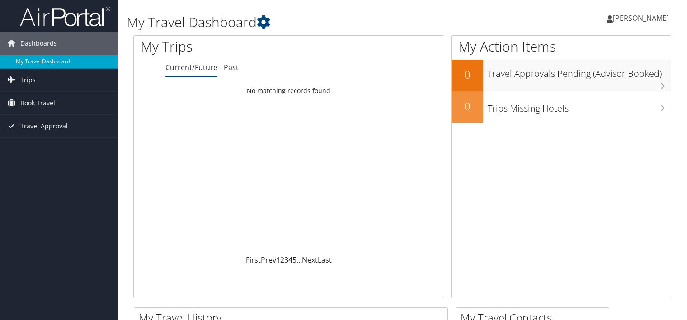 The image size is (687, 320). Describe the element at coordinates (191, 67) in the screenshot. I see `a: Current/Future` at that location.